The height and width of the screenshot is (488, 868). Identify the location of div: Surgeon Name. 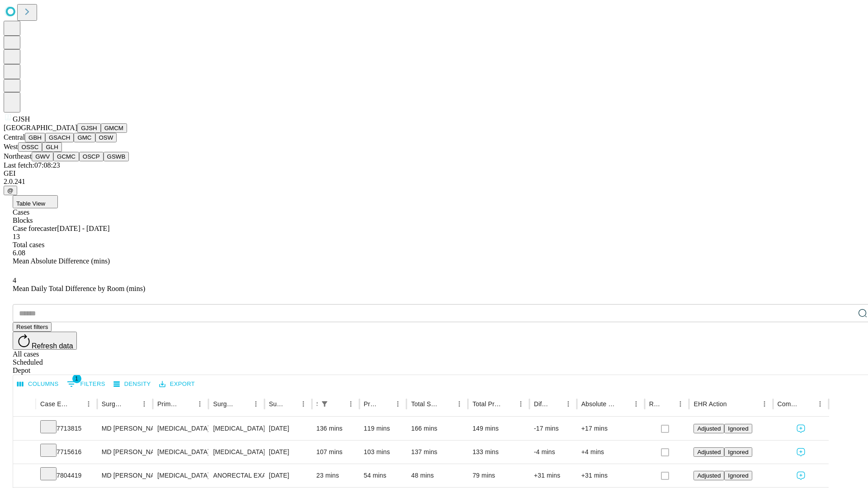
(113, 404).